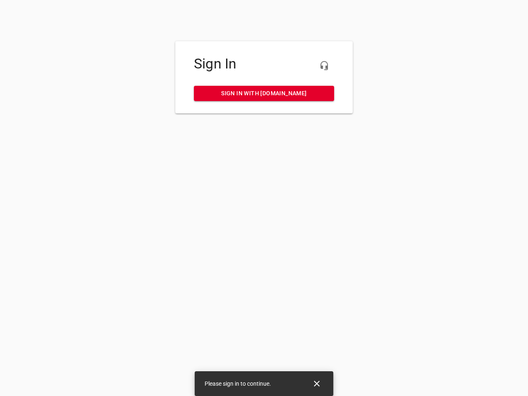  Describe the element at coordinates (264, 64) in the screenshot. I see `h4: Sign In` at that location.